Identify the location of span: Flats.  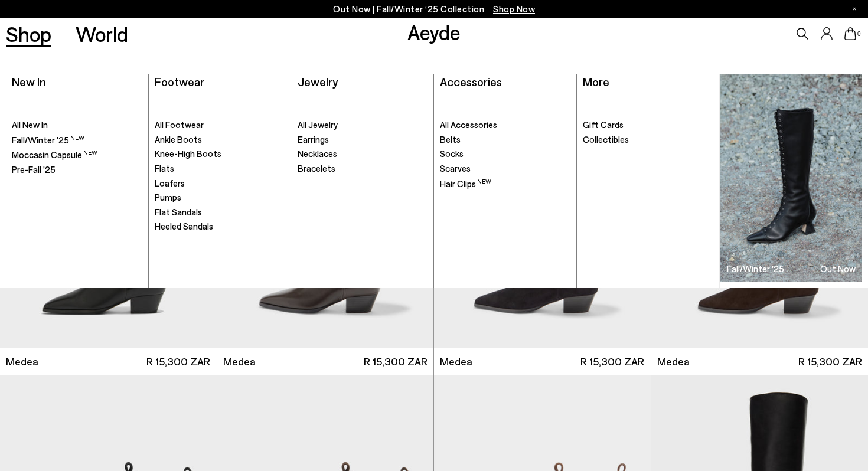
(164, 168).